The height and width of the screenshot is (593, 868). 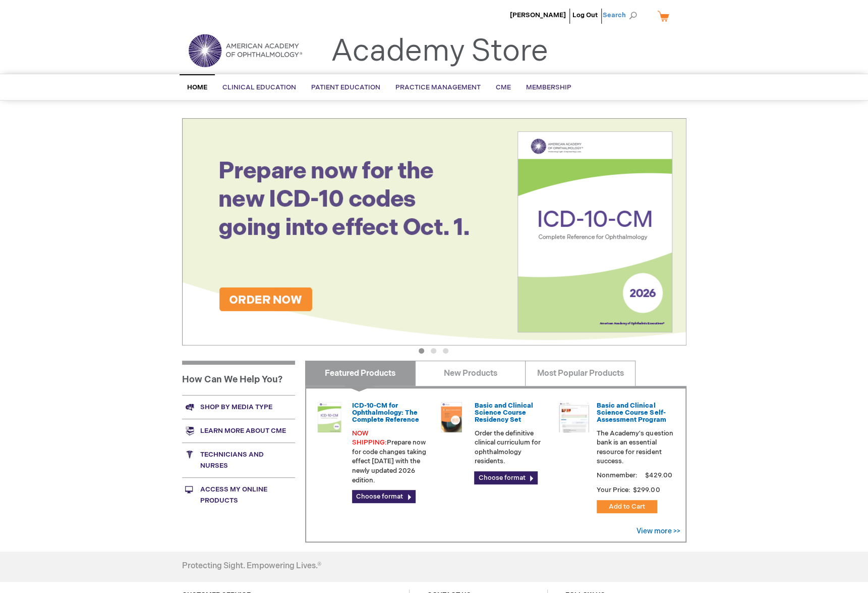 I want to click on img: 0120008u_42.png, so click(x=329, y=417).